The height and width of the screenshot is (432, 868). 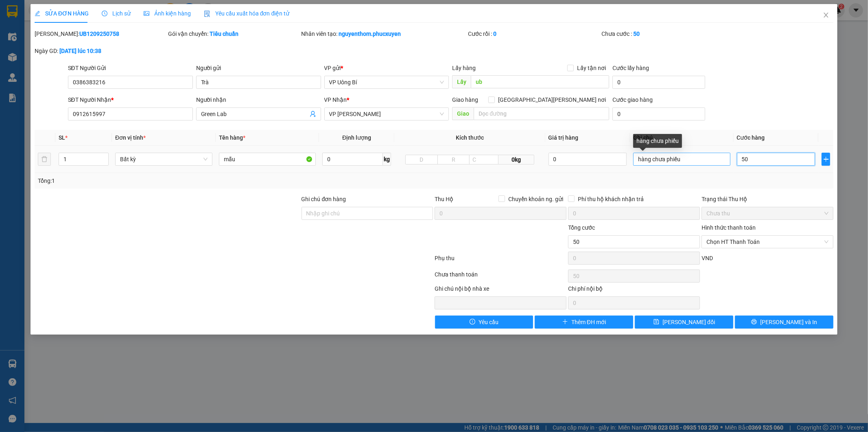 I want to click on span: Giá trị hàng, so click(x=564, y=138).